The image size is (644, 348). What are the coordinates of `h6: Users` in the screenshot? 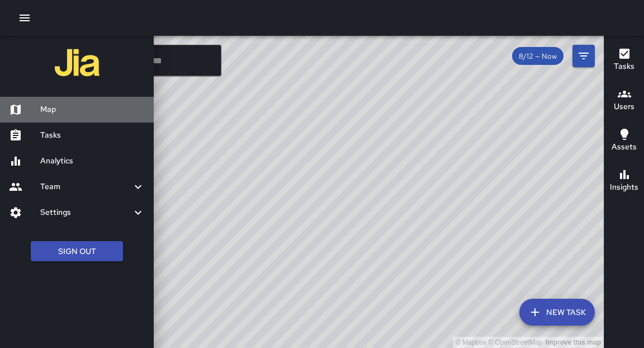 It's located at (624, 107).